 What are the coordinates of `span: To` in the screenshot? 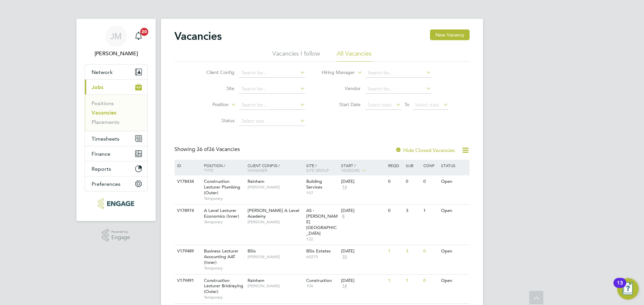 It's located at (407, 104).